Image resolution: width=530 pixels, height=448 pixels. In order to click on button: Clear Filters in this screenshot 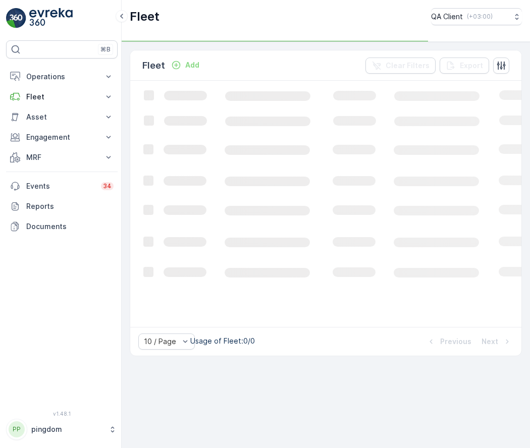, I will do `click(400, 66)`.